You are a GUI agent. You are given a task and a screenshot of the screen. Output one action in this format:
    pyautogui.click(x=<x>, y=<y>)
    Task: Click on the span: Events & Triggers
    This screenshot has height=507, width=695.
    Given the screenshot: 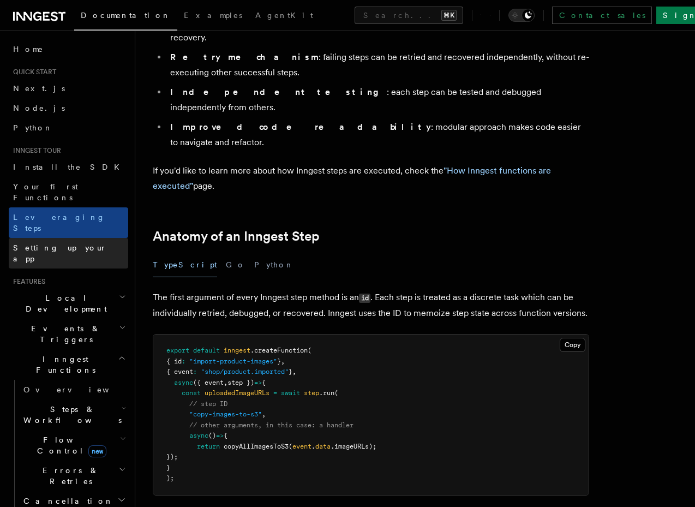 What is the action you would take?
    pyautogui.click(x=64, y=334)
    